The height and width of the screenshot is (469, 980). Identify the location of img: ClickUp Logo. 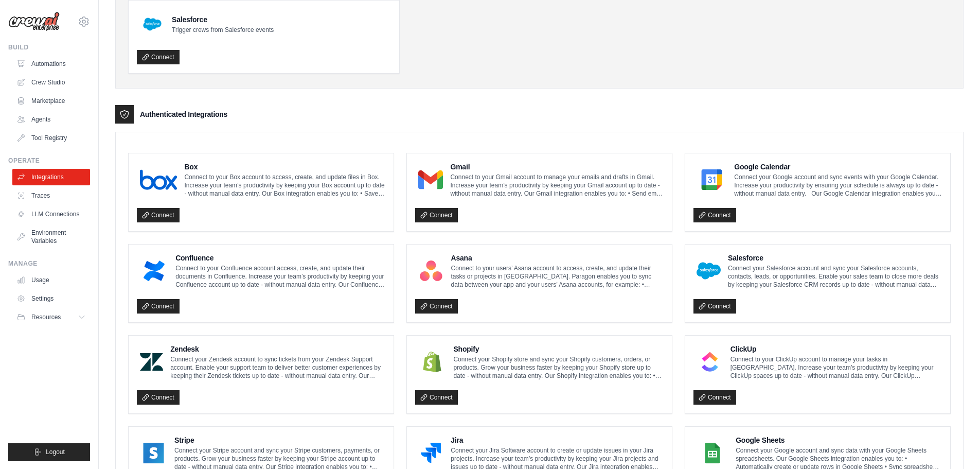
(710, 362).